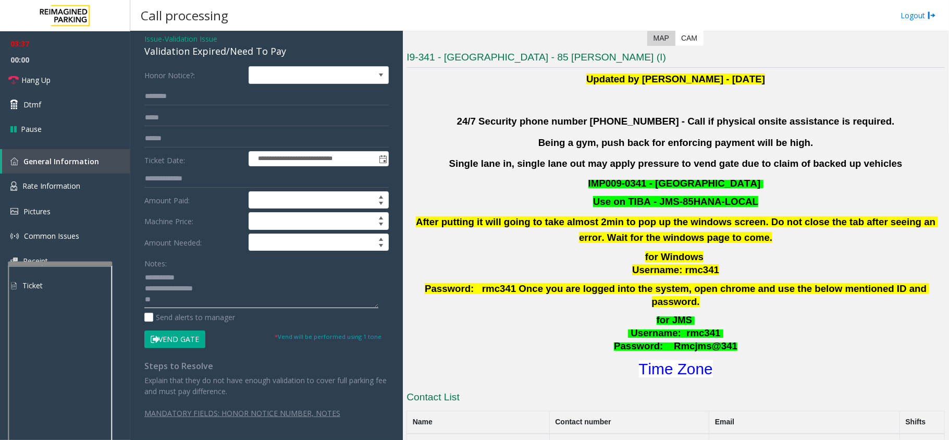 The height and width of the screenshot is (440, 949). Describe the element at coordinates (675, 201) in the screenshot. I see `font: Use on TIBA - JMS-85HANA-LOCAL` at that location.